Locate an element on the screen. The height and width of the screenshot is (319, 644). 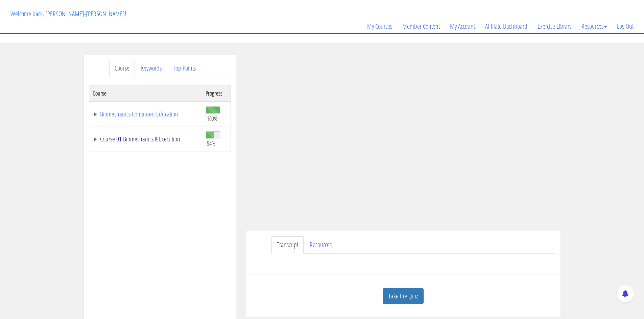
a: Log Out is located at coordinates (625, 26).